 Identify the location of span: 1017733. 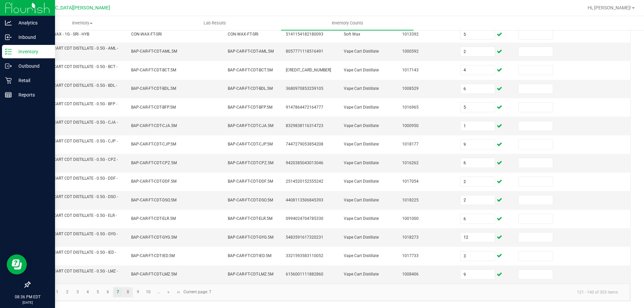
(410, 256).